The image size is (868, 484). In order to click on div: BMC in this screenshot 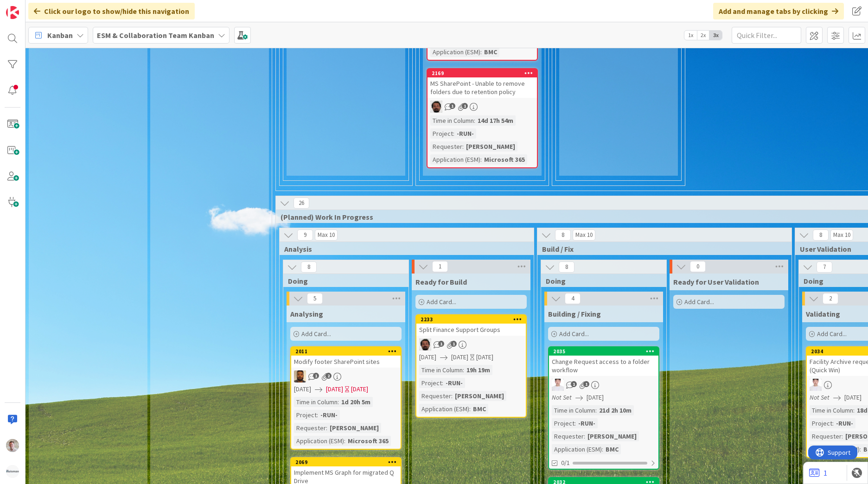, I will do `click(612, 450)`.